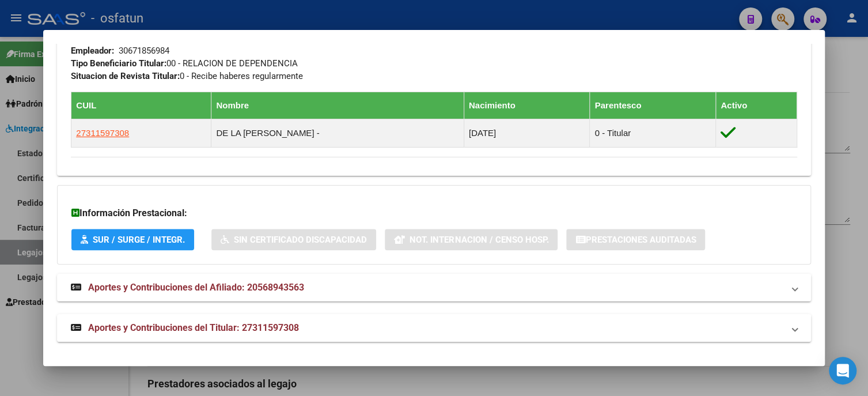 The height and width of the screenshot is (396, 868). I want to click on span: Aportes y Contribuciones del Titular: 27311597308, so click(194, 327).